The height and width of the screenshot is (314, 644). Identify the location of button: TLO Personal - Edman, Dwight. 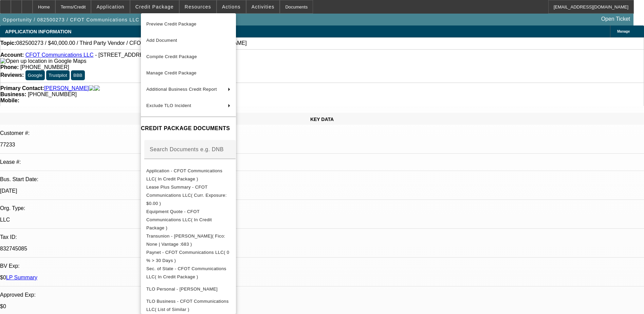
(188, 289).